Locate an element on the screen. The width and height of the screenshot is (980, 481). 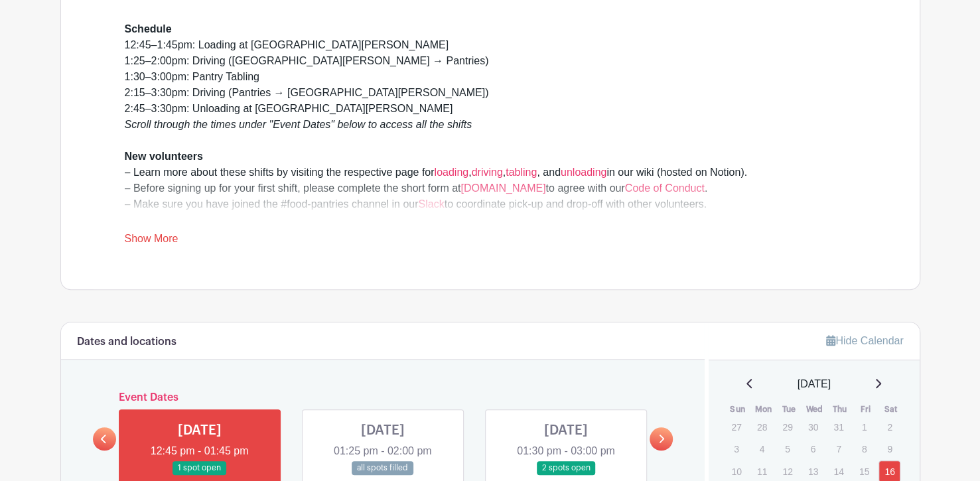
a: Show More is located at coordinates (151, 241).